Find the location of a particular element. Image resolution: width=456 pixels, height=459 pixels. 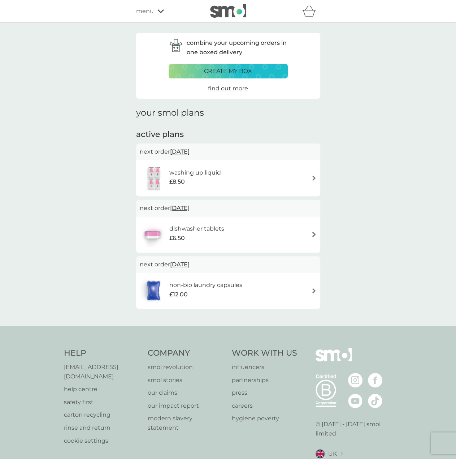

p: careers is located at coordinates (264, 406).